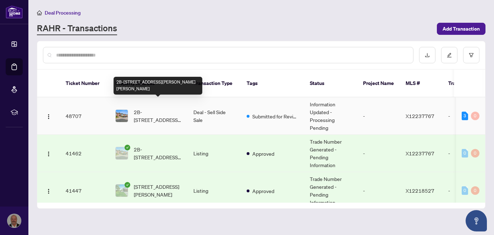  Describe the element at coordinates (477, 221) in the screenshot. I see `button: Open asap` at that location.